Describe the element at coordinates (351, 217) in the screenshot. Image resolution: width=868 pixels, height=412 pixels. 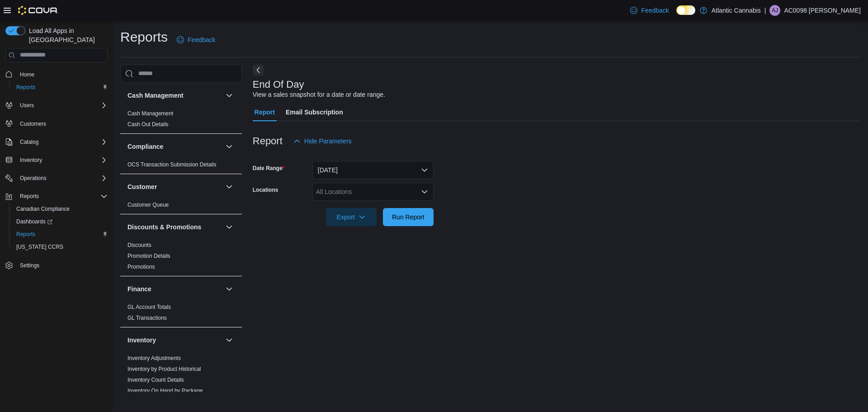
I see `button: Export` at that location.